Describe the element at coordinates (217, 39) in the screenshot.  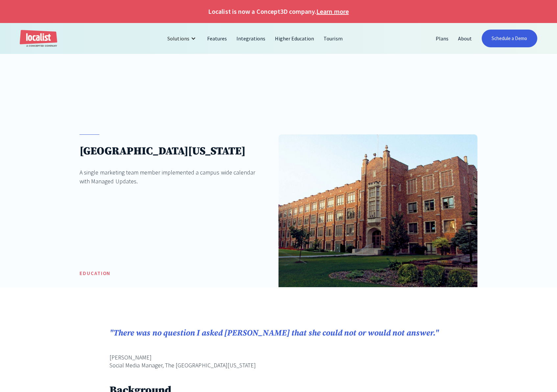
I see `a: Features` at that location.